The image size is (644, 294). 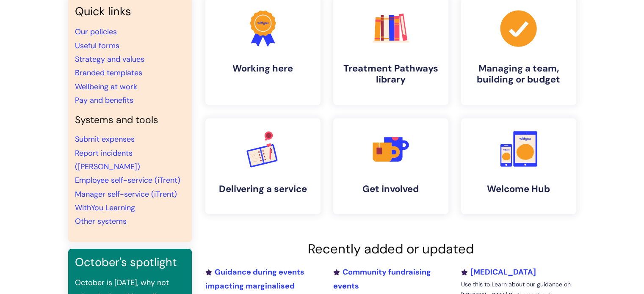 I want to click on a: Pay and benefits, so click(x=104, y=100).